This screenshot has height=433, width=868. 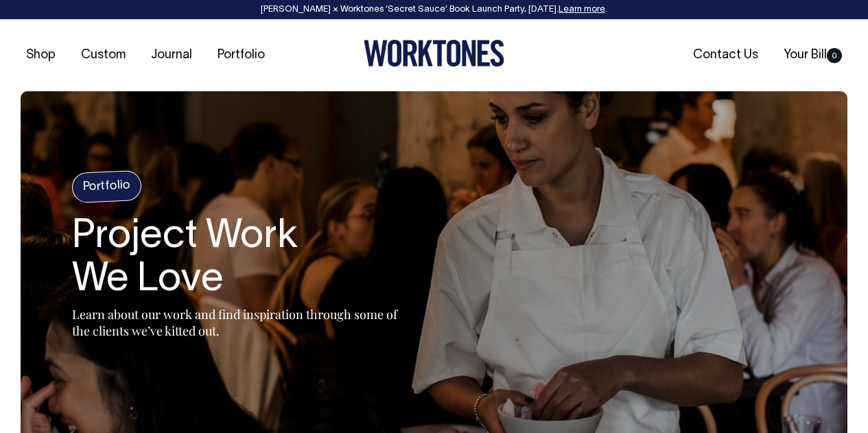 I want to click on a: Journal, so click(x=172, y=55).